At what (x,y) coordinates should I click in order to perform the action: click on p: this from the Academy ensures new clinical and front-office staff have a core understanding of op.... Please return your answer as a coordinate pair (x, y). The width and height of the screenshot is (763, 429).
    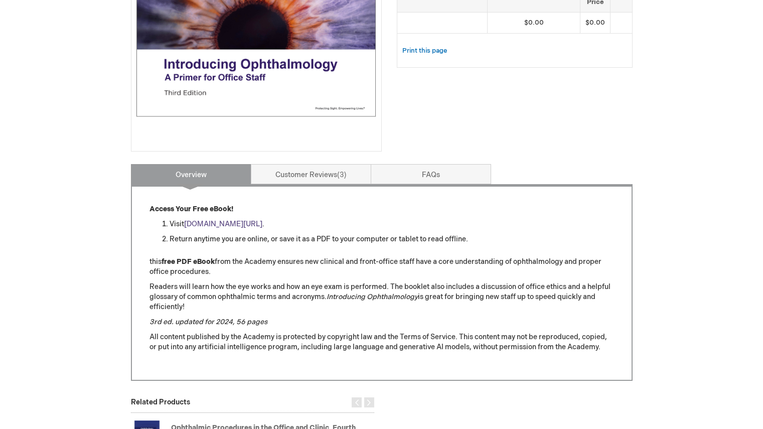
    Looking at the image, I should click on (382, 267).